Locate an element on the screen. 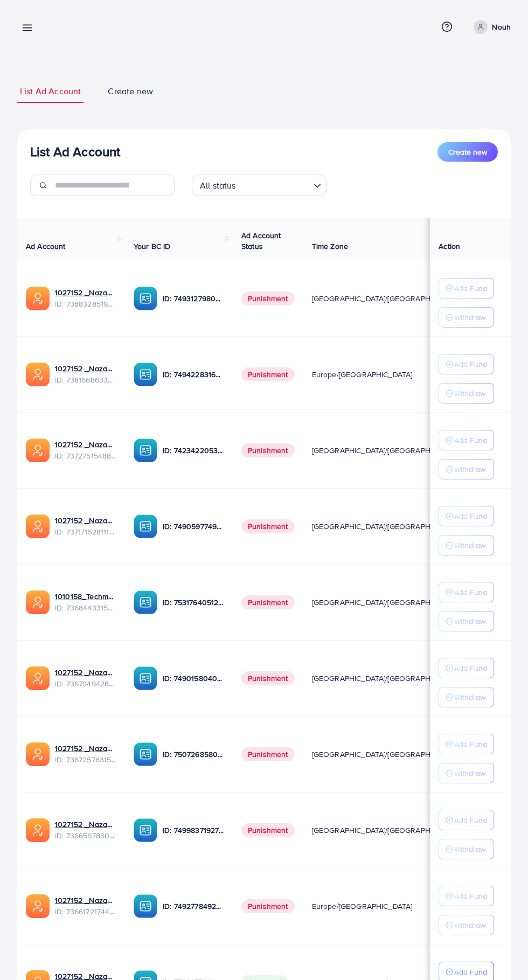  h3: List Ad Account is located at coordinates (75, 151).